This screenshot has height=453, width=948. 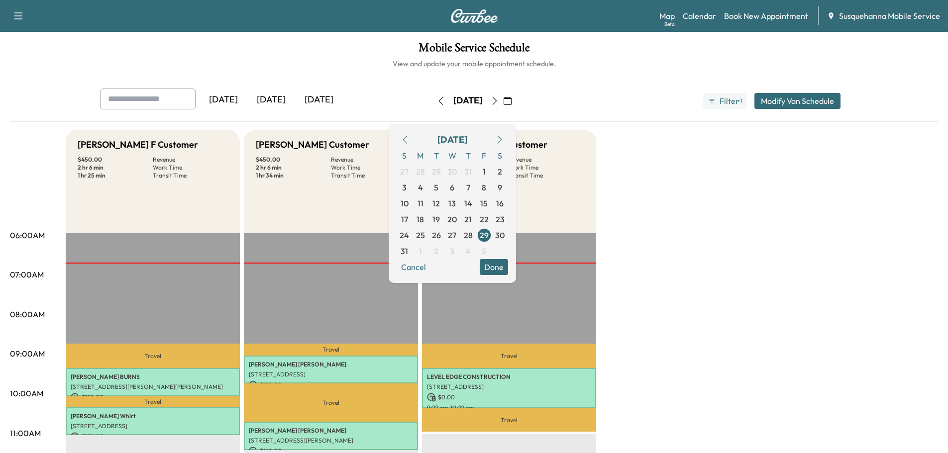 I want to click on p: 06:00AM, so click(x=27, y=235).